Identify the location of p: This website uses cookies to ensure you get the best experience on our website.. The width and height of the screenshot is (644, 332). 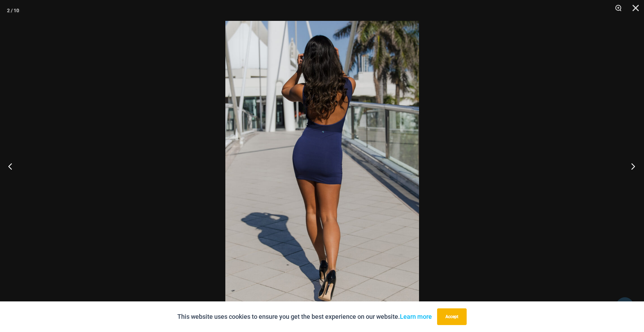
(304, 317).